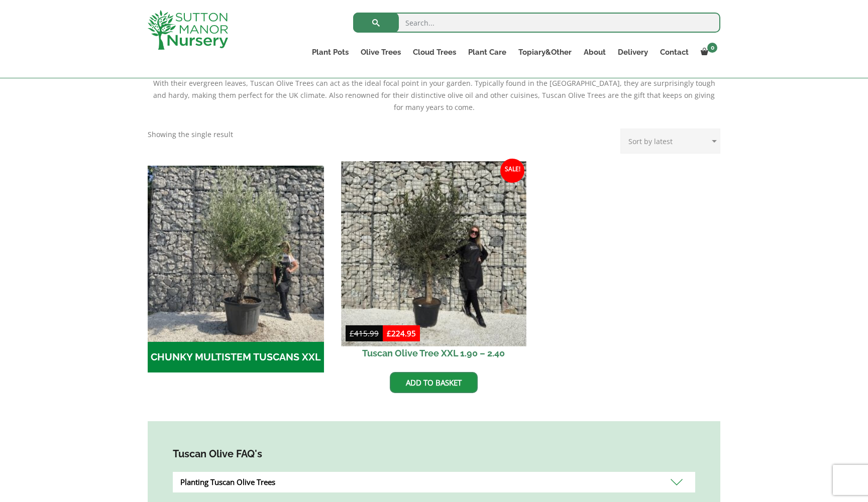 This screenshot has width=868, height=502. Describe the element at coordinates (670, 141) in the screenshot. I see `select: Shop order` at that location.